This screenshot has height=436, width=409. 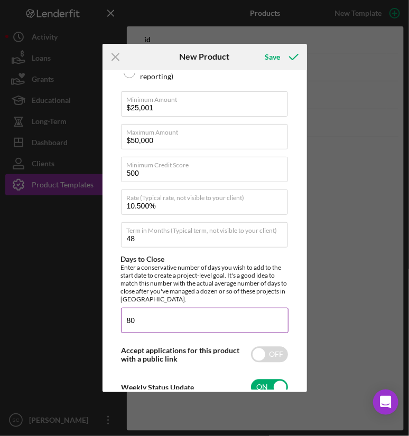 What do you see at coordinates (204, 283) in the screenshot?
I see `div: Enter a conservative number of days you wish to add to the start date to create a project-level g...` at bounding box center [204, 283].